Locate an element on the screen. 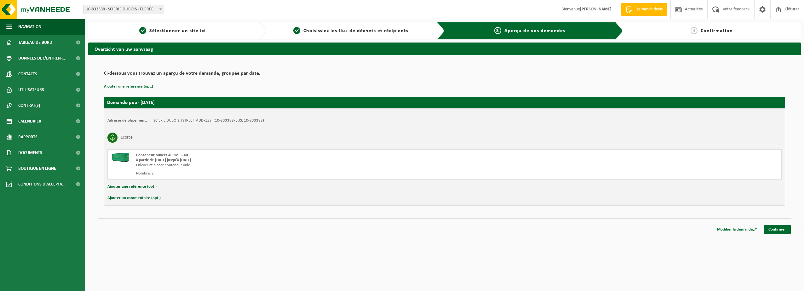 The width and height of the screenshot is (804, 291). span: Sélectionner un site ici is located at coordinates (177, 31).